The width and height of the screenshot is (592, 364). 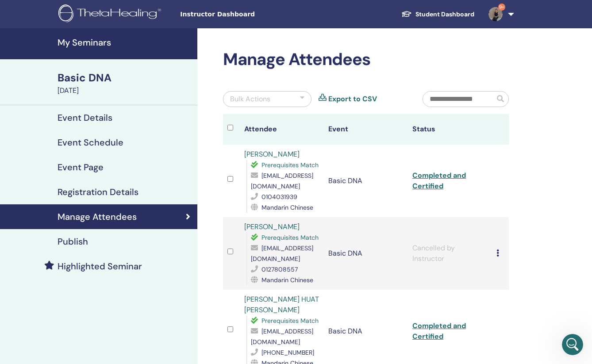 What do you see at coordinates (502, 7) in the screenshot?
I see `span: 9+` at bounding box center [502, 7].